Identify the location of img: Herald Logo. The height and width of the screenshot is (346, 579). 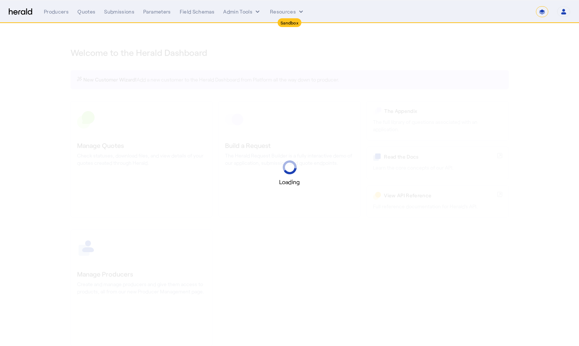
(20, 12).